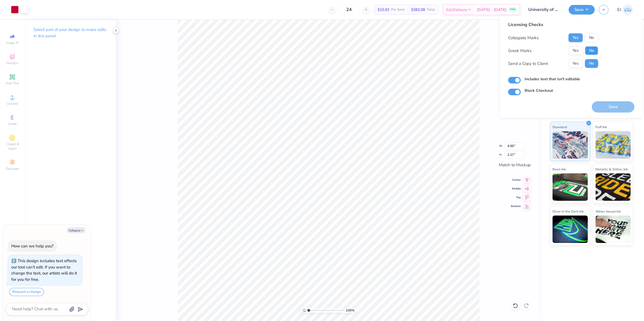 This screenshot has width=644, height=321. Describe the element at coordinates (570, 187) in the screenshot. I see `img: Neon Ink` at that location.